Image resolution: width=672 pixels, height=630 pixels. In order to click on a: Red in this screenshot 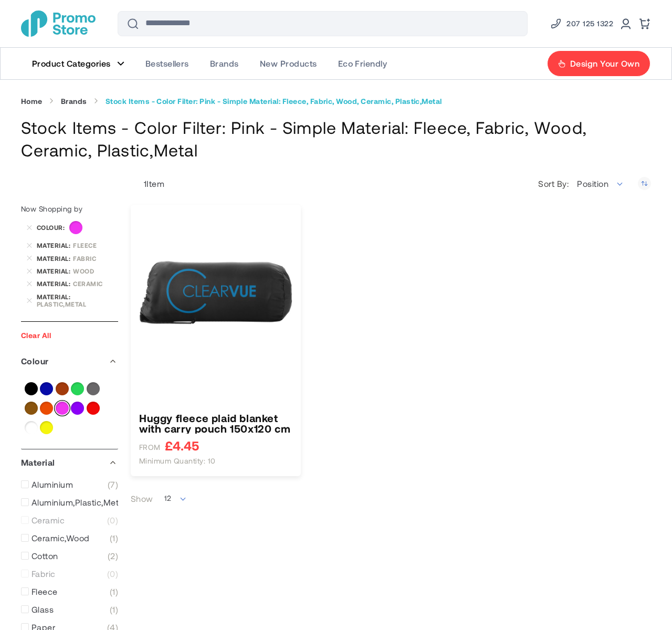, I will do `click(93, 408)`.